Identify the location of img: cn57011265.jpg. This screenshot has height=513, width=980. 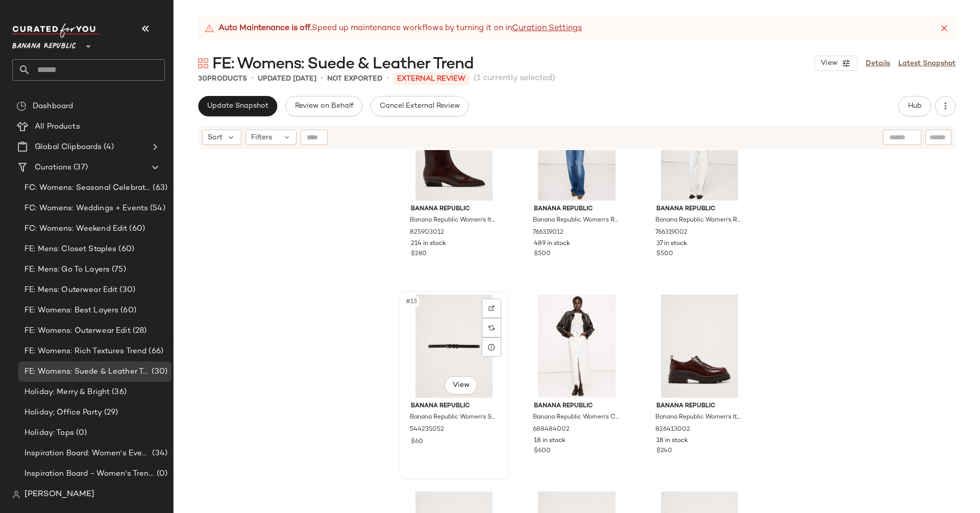
(577, 346).